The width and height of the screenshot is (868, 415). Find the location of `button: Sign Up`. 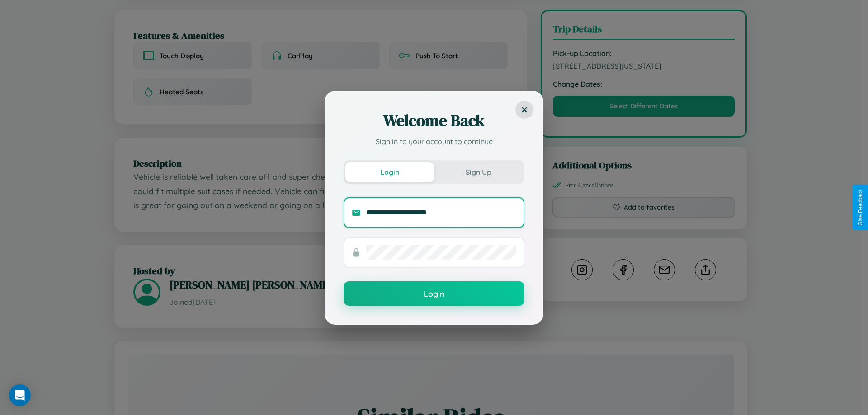

button: Sign Up is located at coordinates (478, 172).